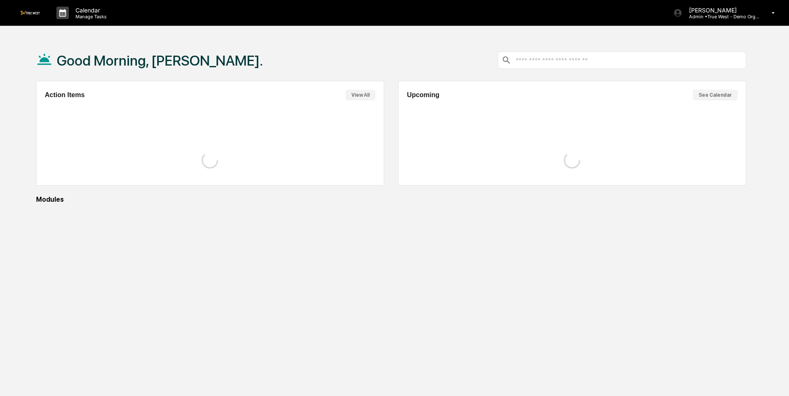 This screenshot has width=789, height=396. Describe the element at coordinates (715, 95) in the screenshot. I see `a: See Calendar` at that location.